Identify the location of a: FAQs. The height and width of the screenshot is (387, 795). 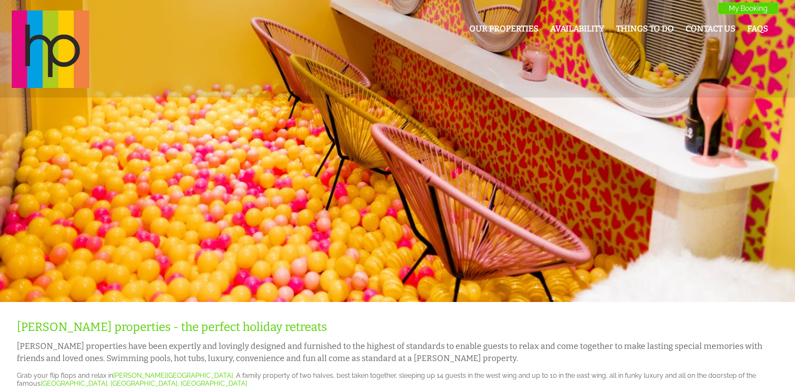
(758, 29).